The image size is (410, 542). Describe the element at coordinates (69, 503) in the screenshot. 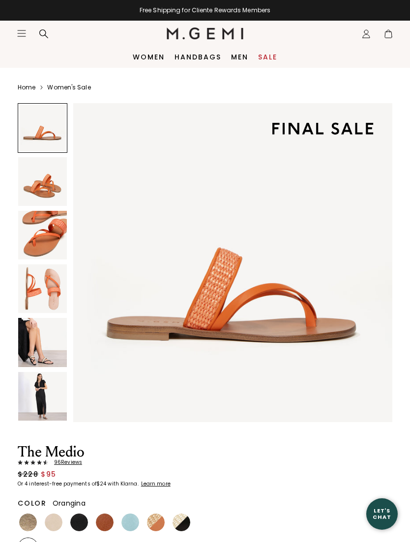

I see `span: Orangina` at that location.